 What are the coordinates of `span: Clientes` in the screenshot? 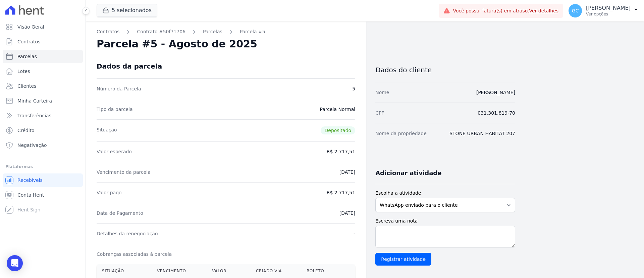 It's located at (27, 86).